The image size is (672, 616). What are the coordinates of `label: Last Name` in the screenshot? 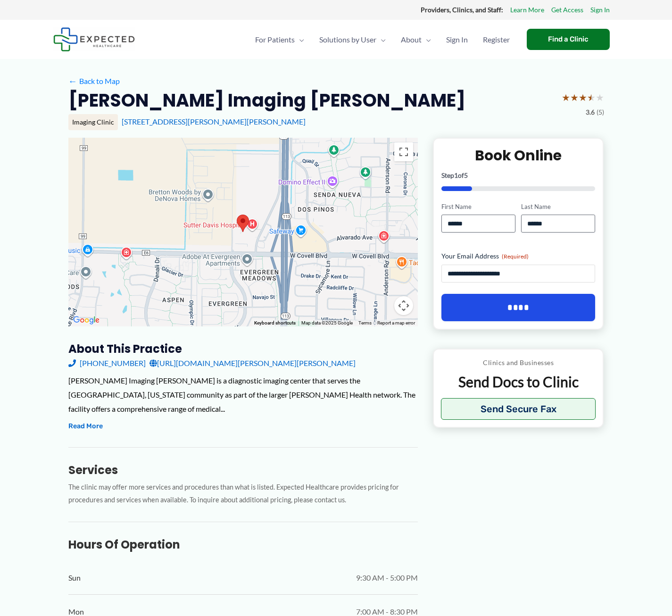 It's located at (558, 206).